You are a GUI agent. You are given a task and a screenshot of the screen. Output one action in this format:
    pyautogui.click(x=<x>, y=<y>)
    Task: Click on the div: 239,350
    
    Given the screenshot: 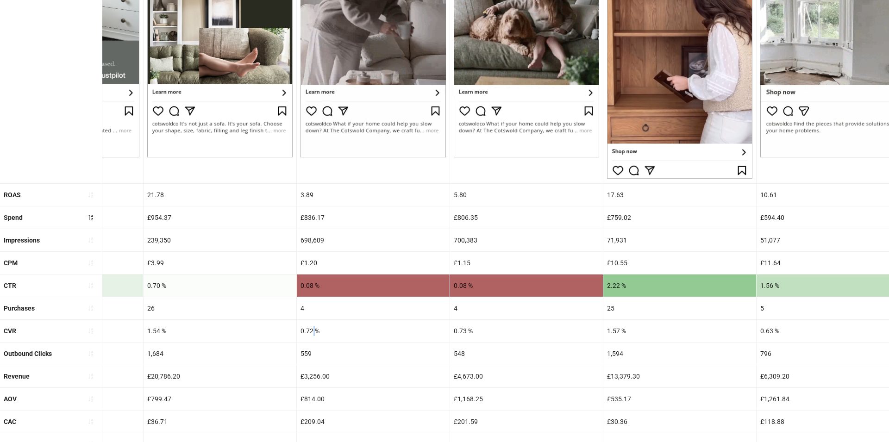 What is the action you would take?
    pyautogui.click(x=220, y=240)
    